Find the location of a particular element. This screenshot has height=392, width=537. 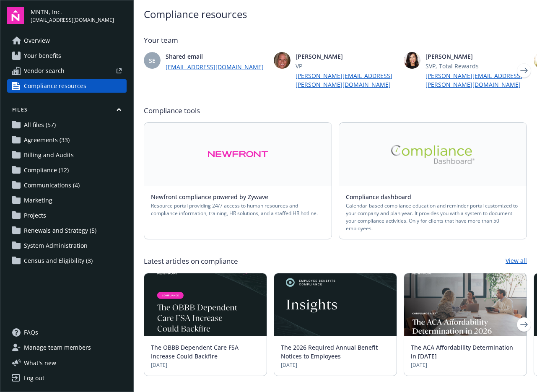

span: Resource portal providing 24/7 access to human resources and compliance information, training, HR... is located at coordinates (238, 209).